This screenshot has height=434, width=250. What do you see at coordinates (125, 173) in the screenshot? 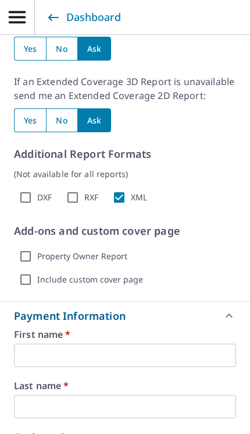
I see `p: (Not available for all reports)` at bounding box center [125, 173].